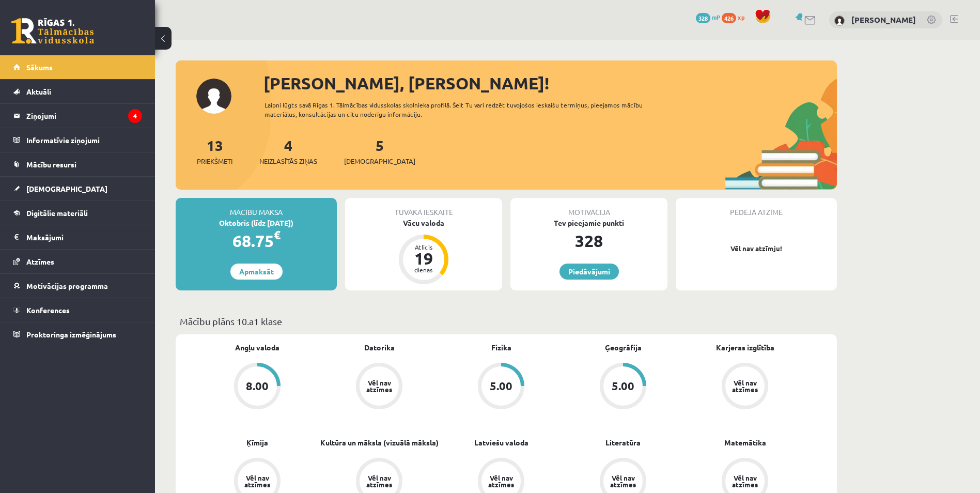 The image size is (980, 493). What do you see at coordinates (256, 208) in the screenshot?
I see `div: Mācību maksa` at bounding box center [256, 208].